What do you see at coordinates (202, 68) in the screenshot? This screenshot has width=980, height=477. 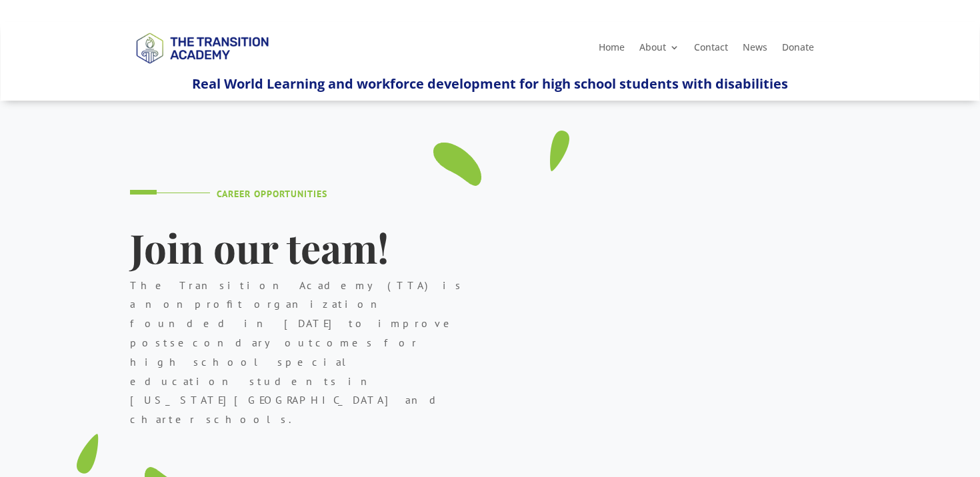 I see `a: Logo-Noticias` at bounding box center [202, 68].